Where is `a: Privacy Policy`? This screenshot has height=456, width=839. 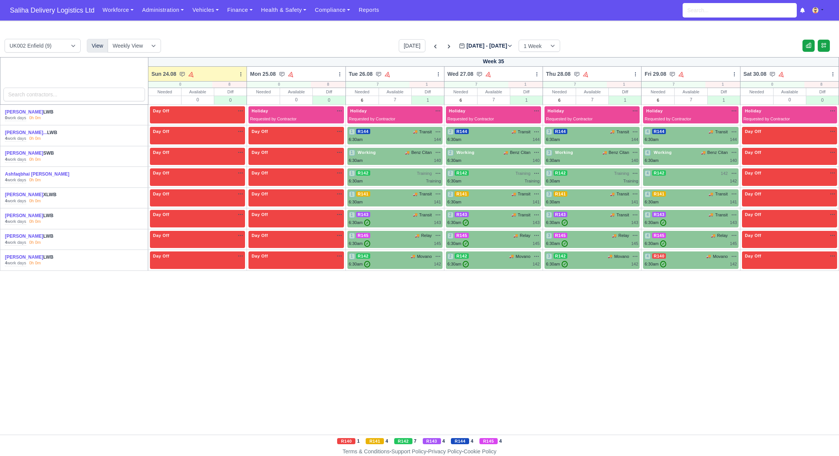 a: Privacy Policy is located at coordinates (445, 451).